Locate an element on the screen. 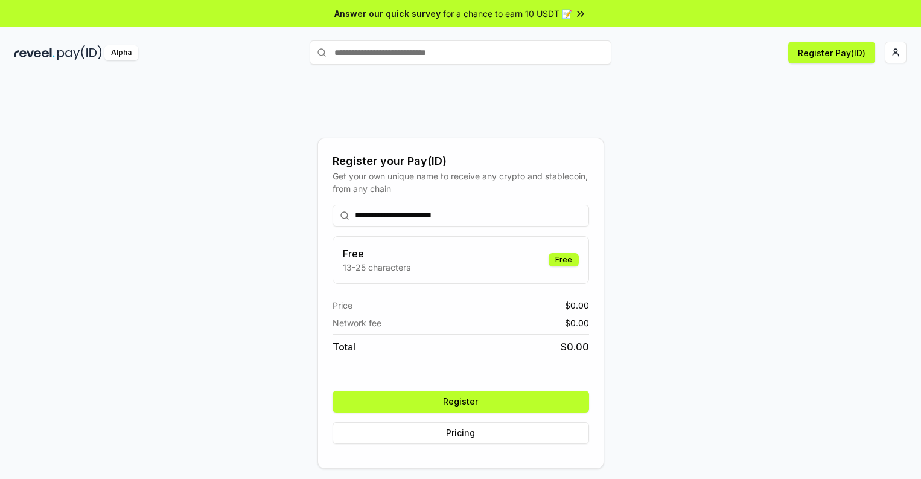 The width and height of the screenshot is (921, 479). span: for a chance to earn 10 USDT 📝 is located at coordinates (508, 13).